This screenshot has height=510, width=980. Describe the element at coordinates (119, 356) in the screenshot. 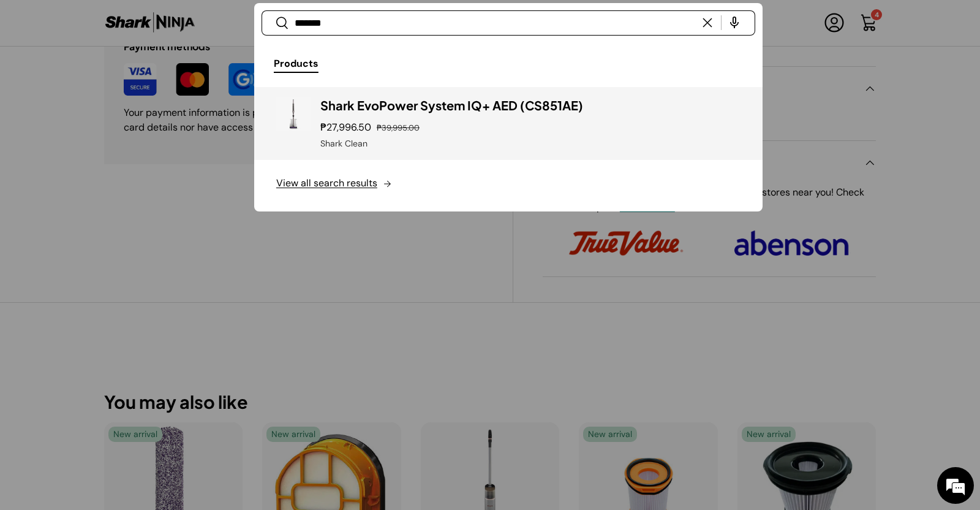

I see `textarea: Type your message and hit 'Enter'` at that location.